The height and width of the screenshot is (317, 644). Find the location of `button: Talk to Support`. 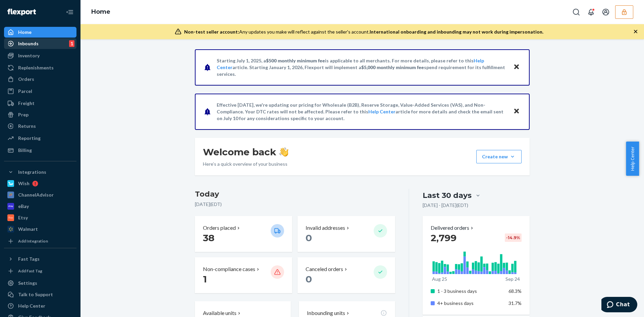

button: Talk to Support is located at coordinates (40, 295).